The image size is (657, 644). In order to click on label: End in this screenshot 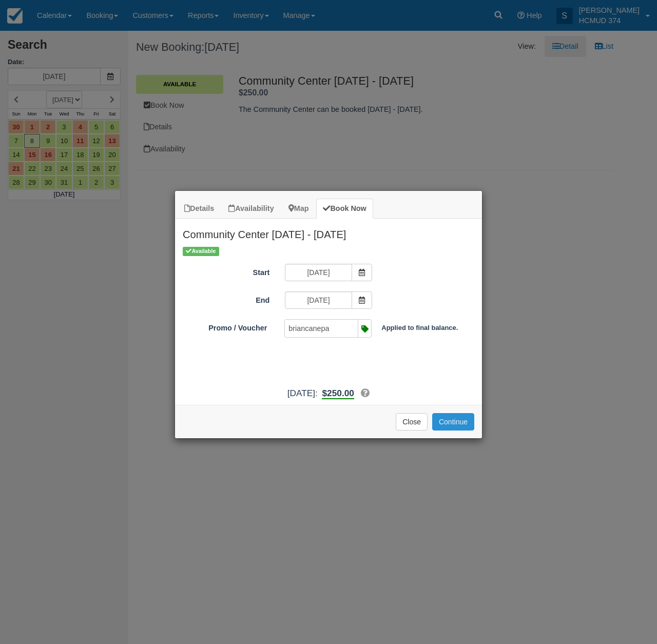, I will do `click(226, 299)`.